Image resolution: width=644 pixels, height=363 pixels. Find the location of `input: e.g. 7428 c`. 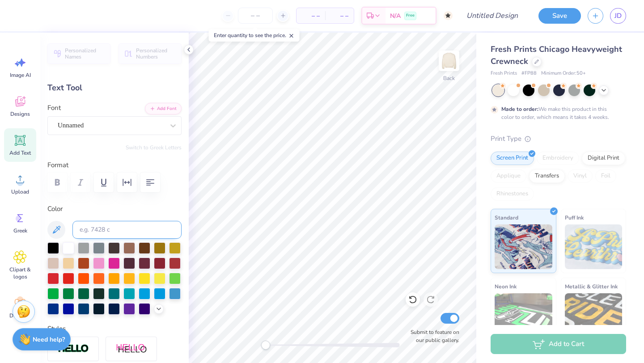

input: e.g. 7428 c is located at coordinates (127, 230).